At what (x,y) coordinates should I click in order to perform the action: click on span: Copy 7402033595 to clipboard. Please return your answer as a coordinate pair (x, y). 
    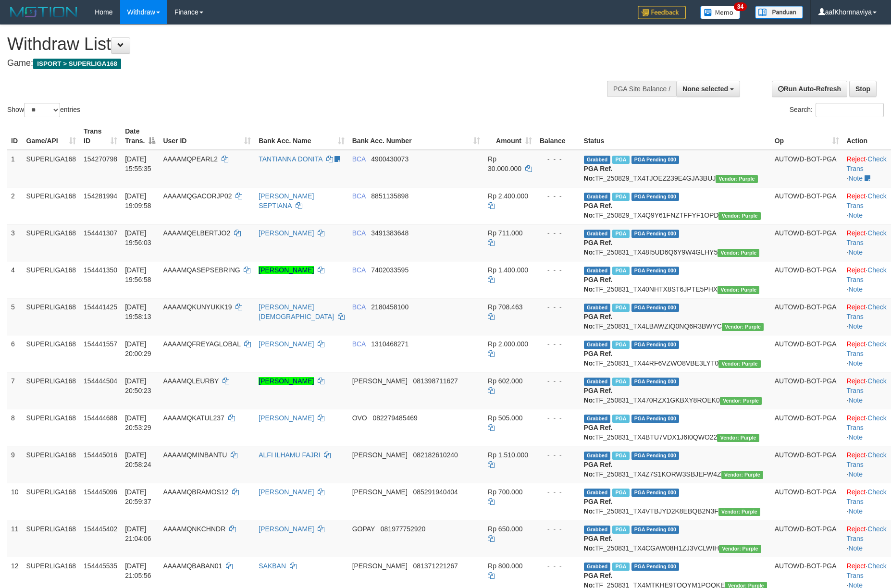
    Looking at the image, I should click on (390, 270).